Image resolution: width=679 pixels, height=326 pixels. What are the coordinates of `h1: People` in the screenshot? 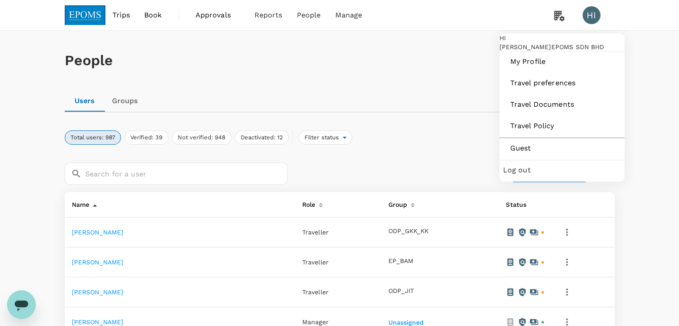 It's located at (340, 60).